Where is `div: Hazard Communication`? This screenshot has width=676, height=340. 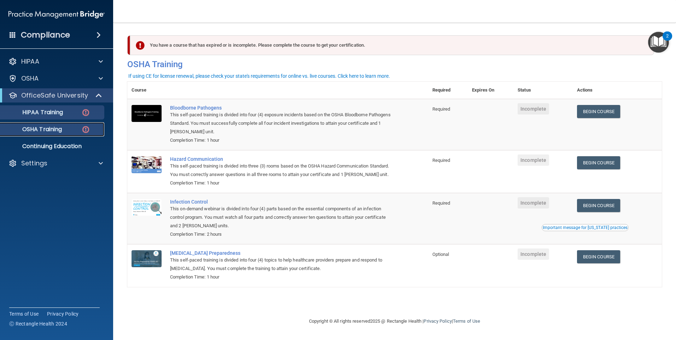 div: Hazard Communication is located at coordinates (281, 159).